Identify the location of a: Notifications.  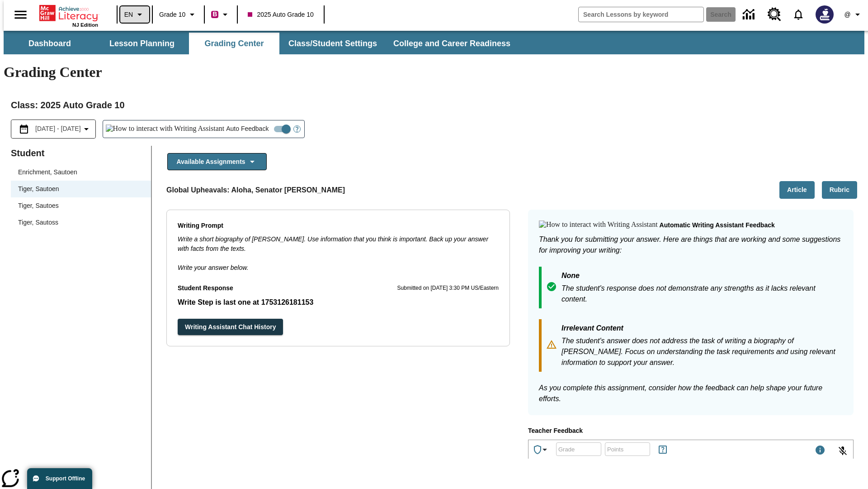
(799, 15).